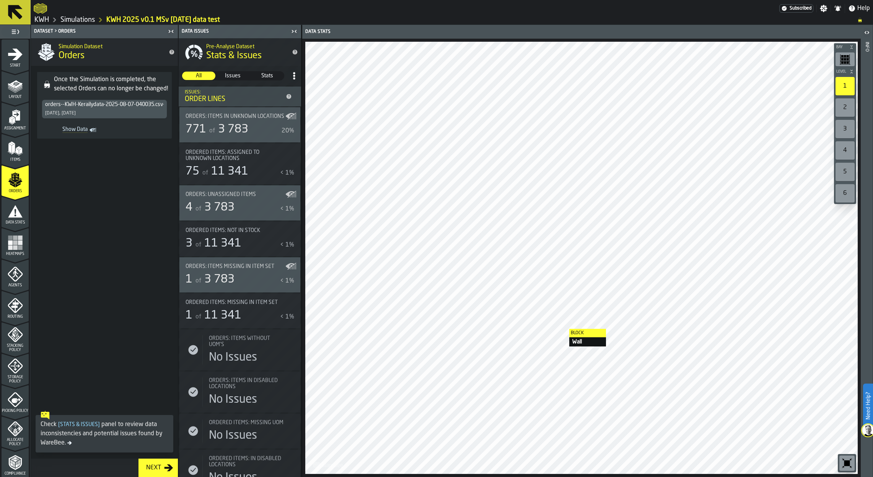 The width and height of the screenshot is (873, 477). What do you see at coordinates (800, 8) in the screenshot?
I see `span: Subscribed` at bounding box center [800, 8].